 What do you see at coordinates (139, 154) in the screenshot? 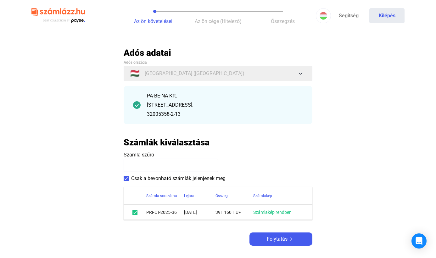
I see `span: Számla szűrő` at bounding box center [139, 154].